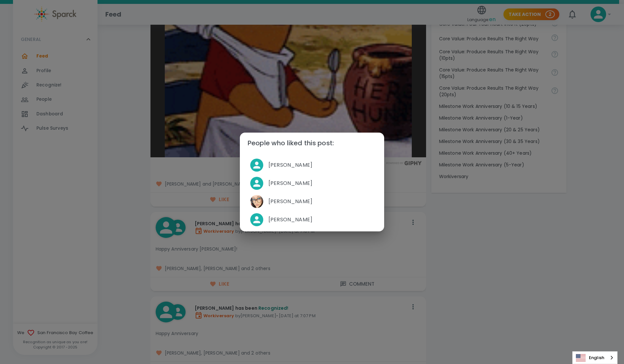 The height and width of the screenshot is (364, 624). What do you see at coordinates (595, 358) in the screenshot?
I see `a: English` at bounding box center [595, 358].